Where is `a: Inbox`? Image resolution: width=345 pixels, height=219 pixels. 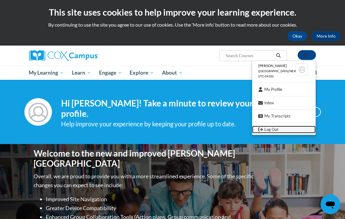
a: Inbox is located at coordinates (284, 103).